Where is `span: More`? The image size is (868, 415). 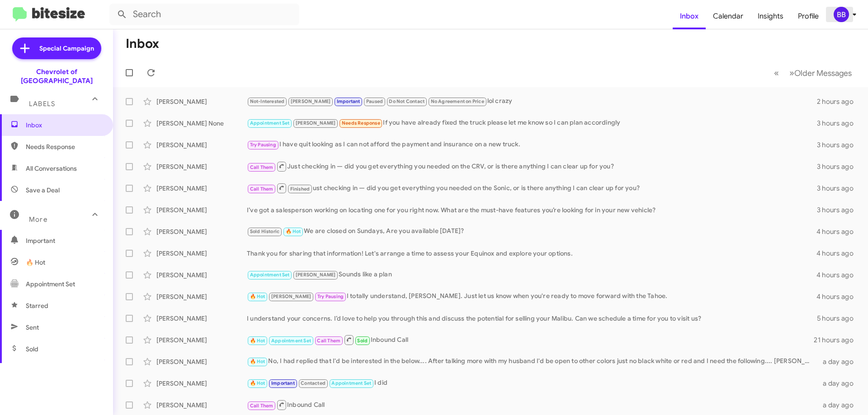
span: More is located at coordinates (38, 220).